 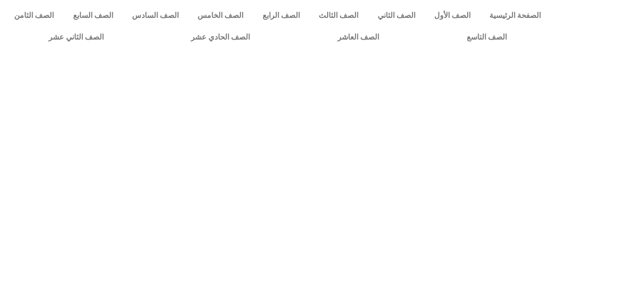 What do you see at coordinates (487, 37) in the screenshot?
I see `a: الصف التاسع` at bounding box center [487, 37].